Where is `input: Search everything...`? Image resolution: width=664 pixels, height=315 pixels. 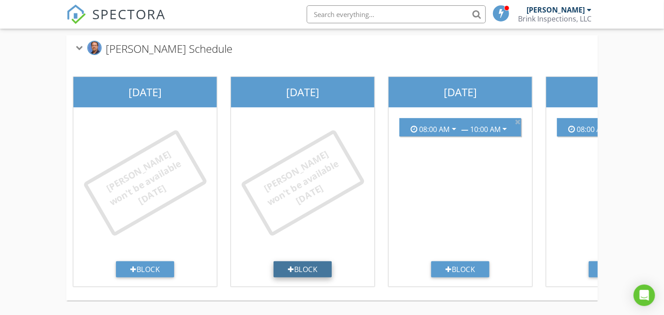 input: Search everything... is located at coordinates (396, 14).